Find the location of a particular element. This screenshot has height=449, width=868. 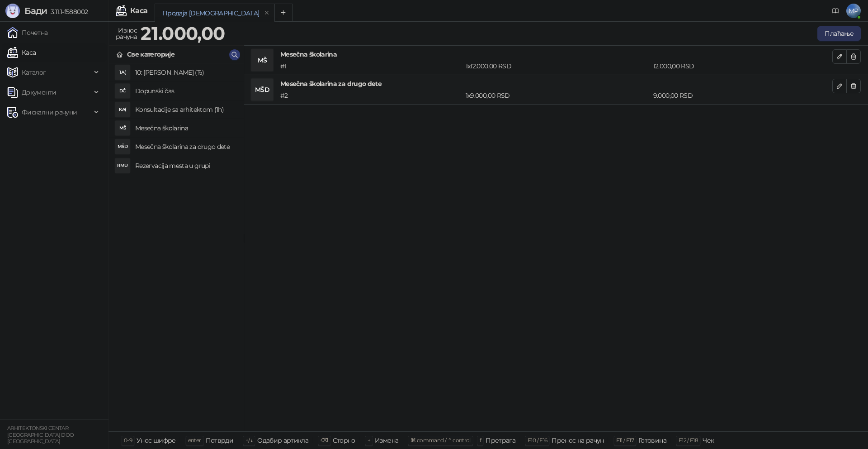

div: Пренос на рачун is located at coordinates (577, 440).